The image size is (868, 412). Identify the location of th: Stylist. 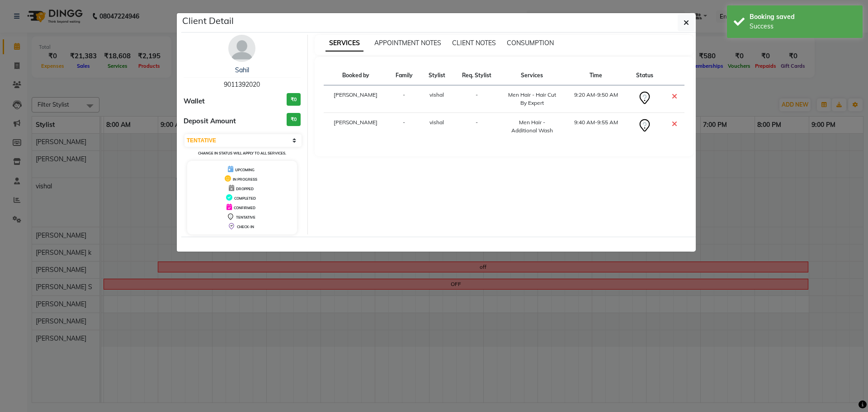
(437, 75).